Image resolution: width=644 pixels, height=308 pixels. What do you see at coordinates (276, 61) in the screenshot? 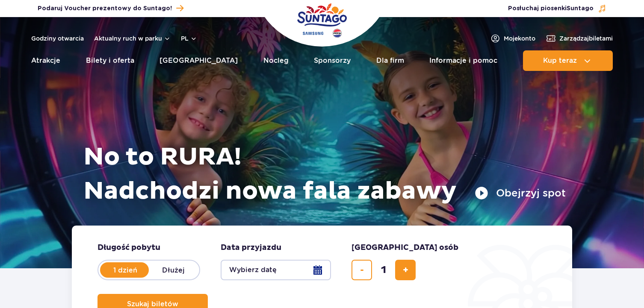
I see `a: Nocleg` at bounding box center [276, 61].